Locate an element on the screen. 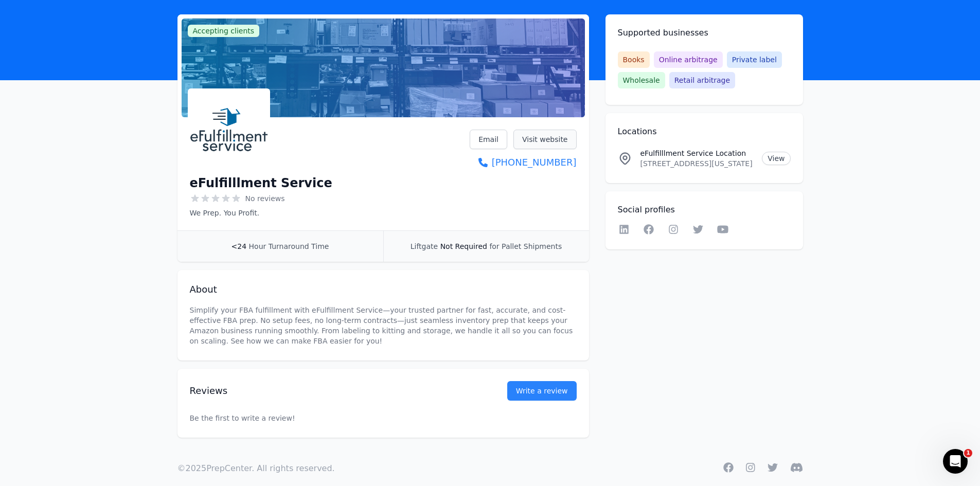 The width and height of the screenshot is (980, 486). h2: Reviews is located at coordinates (332, 390).